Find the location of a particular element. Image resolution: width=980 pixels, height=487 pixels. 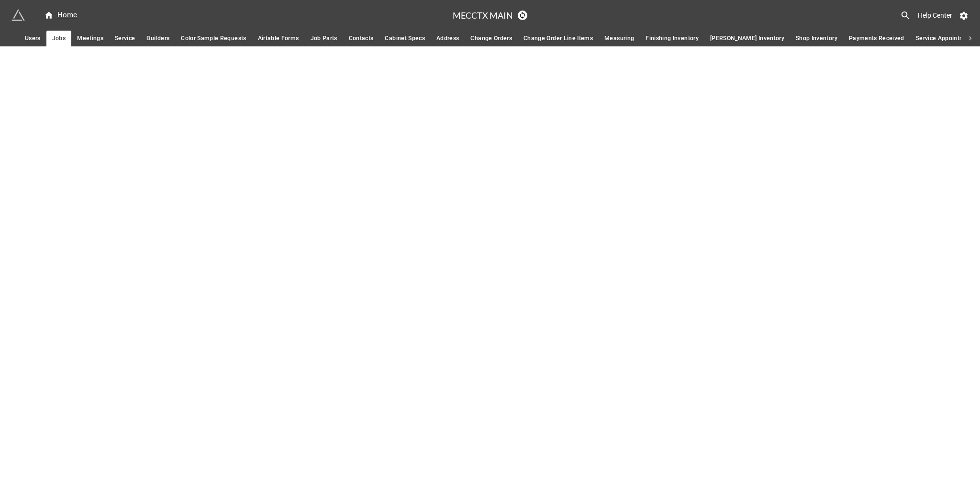

span: Address is located at coordinates (448, 39).